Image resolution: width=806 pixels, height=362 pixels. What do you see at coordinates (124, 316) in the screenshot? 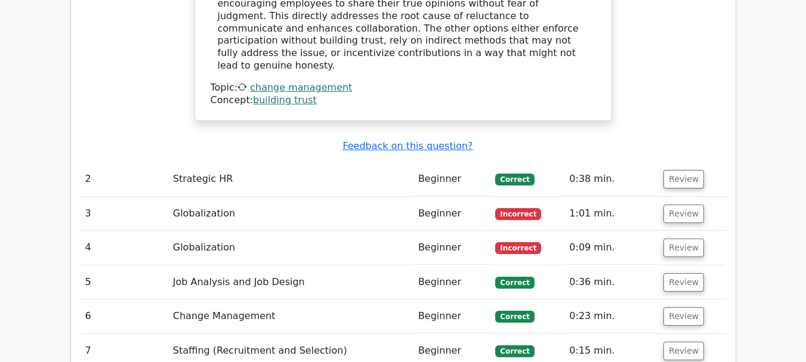
I see `td: 6` at bounding box center [124, 316].